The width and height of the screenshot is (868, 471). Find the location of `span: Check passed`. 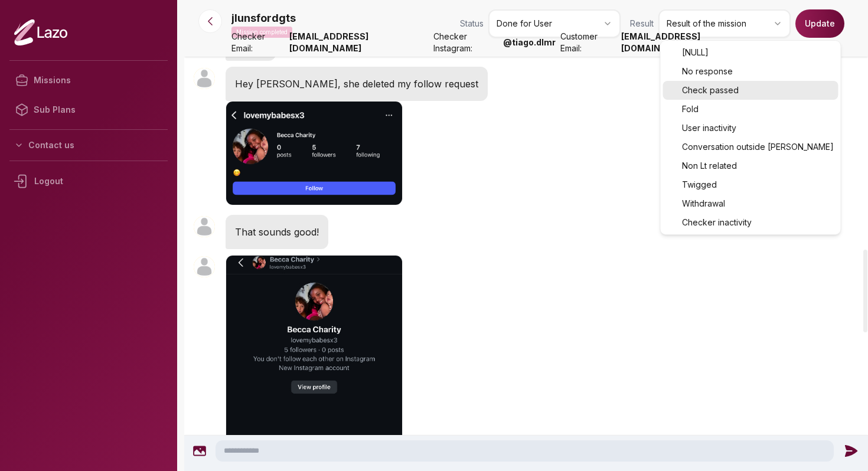

span: Check passed is located at coordinates (710, 90).